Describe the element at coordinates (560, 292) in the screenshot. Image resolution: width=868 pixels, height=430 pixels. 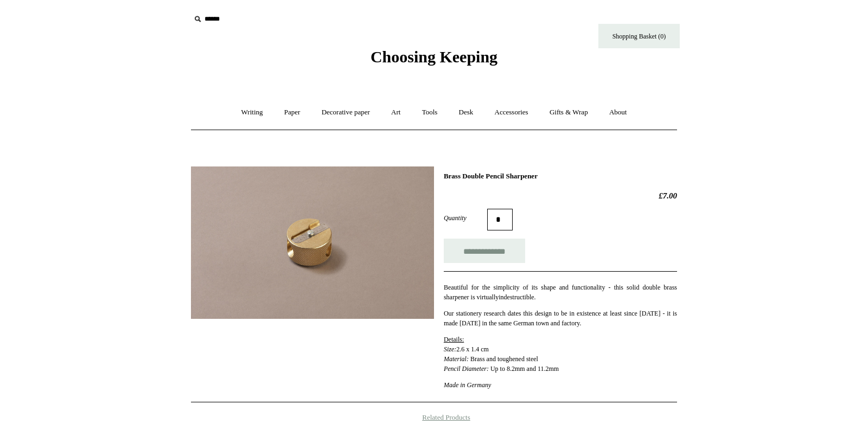
I see `p: Beautiful for the simplicity of its shape and functionality - this solid double brass sharpener i...` at that location.